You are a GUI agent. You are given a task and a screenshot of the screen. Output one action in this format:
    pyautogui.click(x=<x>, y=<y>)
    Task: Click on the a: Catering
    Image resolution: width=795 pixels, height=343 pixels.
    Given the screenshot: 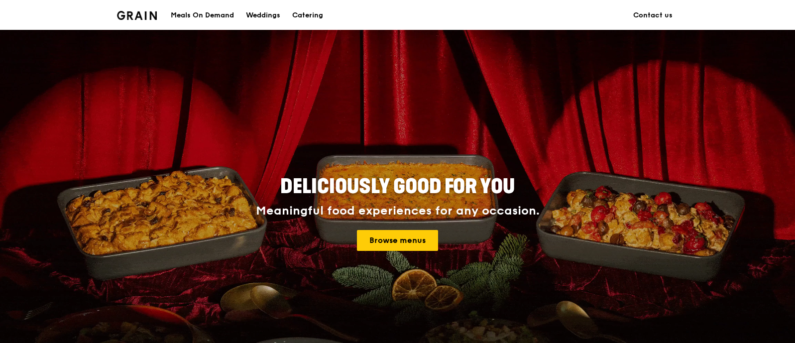 What is the action you would take?
    pyautogui.click(x=308, y=15)
    